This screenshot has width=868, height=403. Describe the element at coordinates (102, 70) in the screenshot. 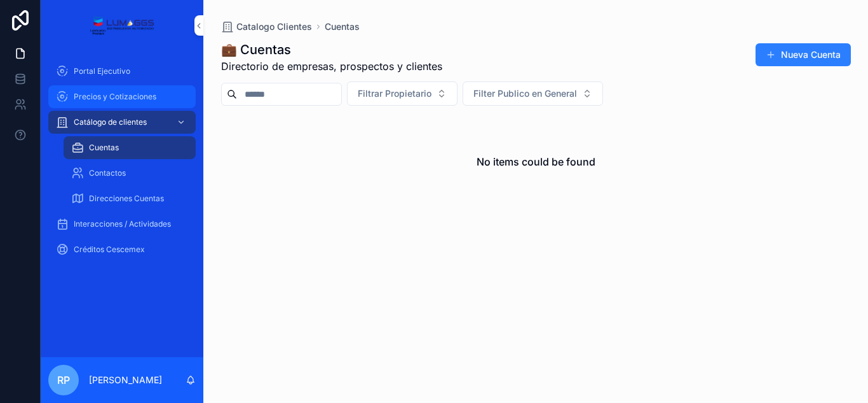

I see `font: Portal Ejecutivo` at that location.